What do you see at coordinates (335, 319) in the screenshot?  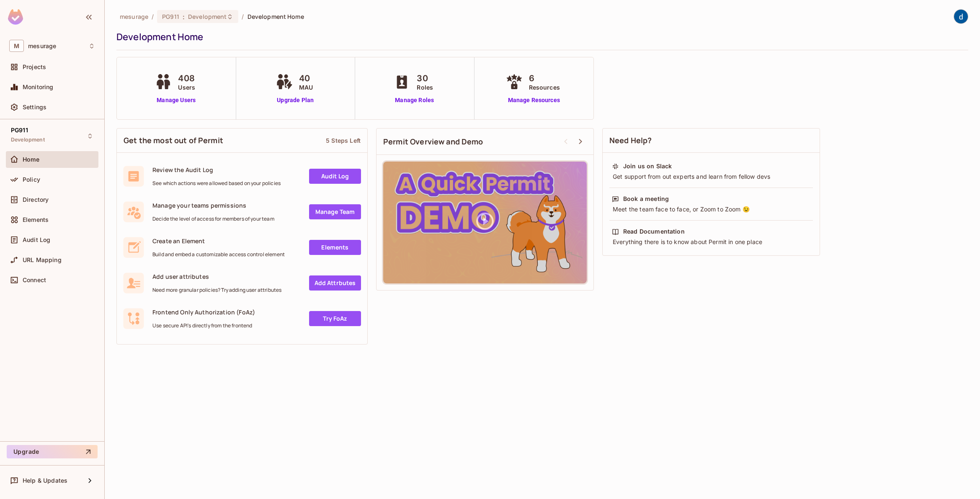 I see `a: Try FoAz` at bounding box center [335, 319].